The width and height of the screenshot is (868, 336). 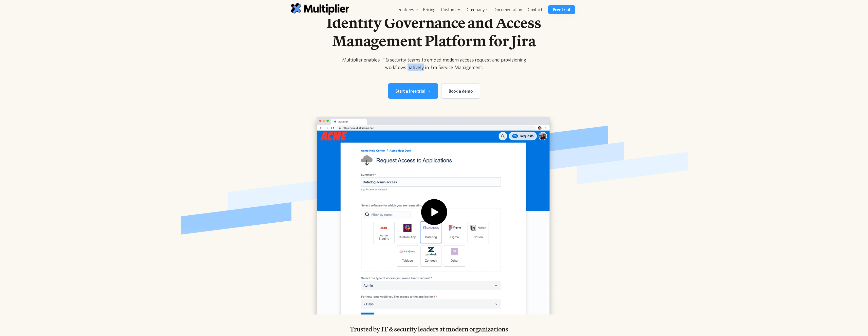 I want to click on div: Start a free trial →, so click(x=413, y=91).